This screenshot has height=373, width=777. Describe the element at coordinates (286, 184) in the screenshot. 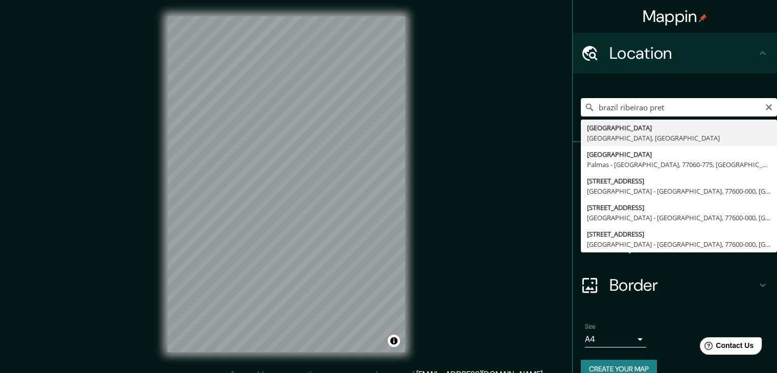

I see `canvas: Map` at that location.